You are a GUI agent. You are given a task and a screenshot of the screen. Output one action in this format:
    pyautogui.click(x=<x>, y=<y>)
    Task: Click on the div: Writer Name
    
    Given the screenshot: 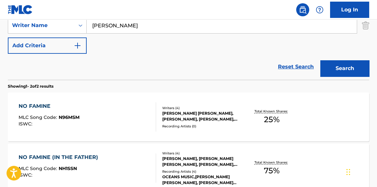 What is the action you would take?
    pyautogui.click(x=41, y=25)
    